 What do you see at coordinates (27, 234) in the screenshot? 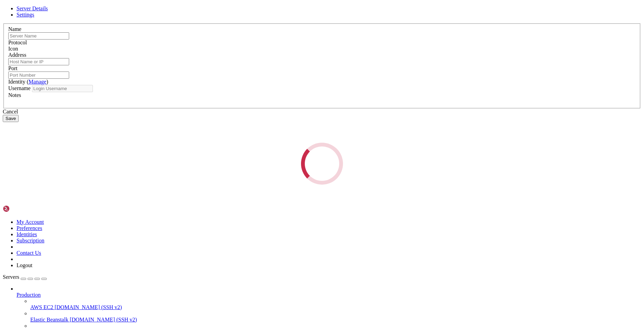
I see `a: Identities` at bounding box center [27, 234].